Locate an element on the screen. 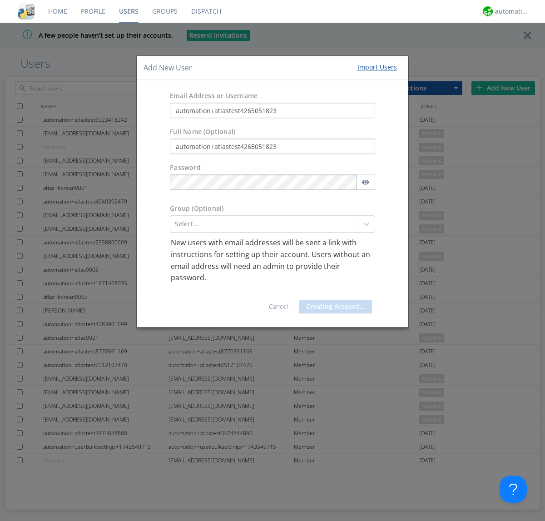 The height and width of the screenshot is (521, 545). input: Julie Appleseed is located at coordinates (272, 147).